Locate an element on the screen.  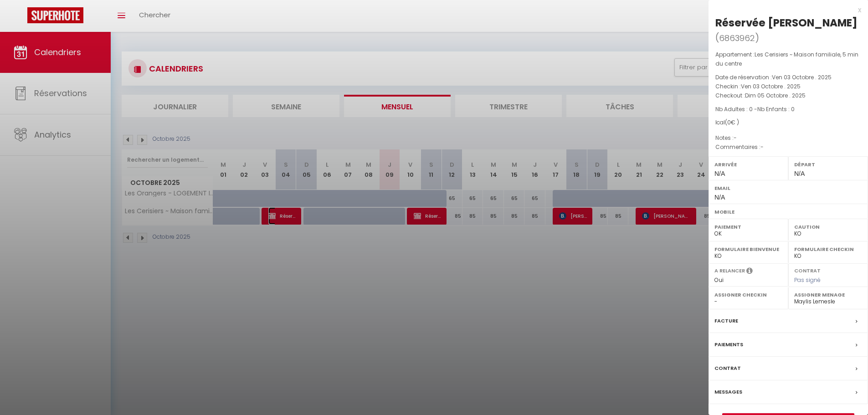
p: Checkout : is located at coordinates (788, 95).